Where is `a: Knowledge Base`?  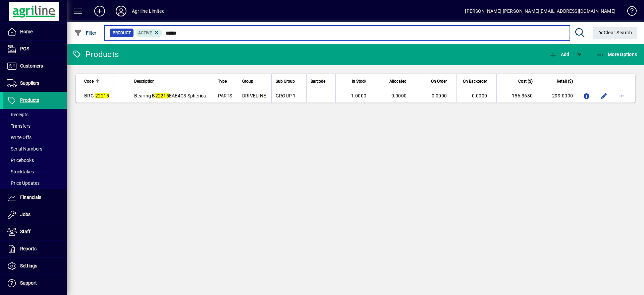
a: Knowledge Base is located at coordinates (629, 12).